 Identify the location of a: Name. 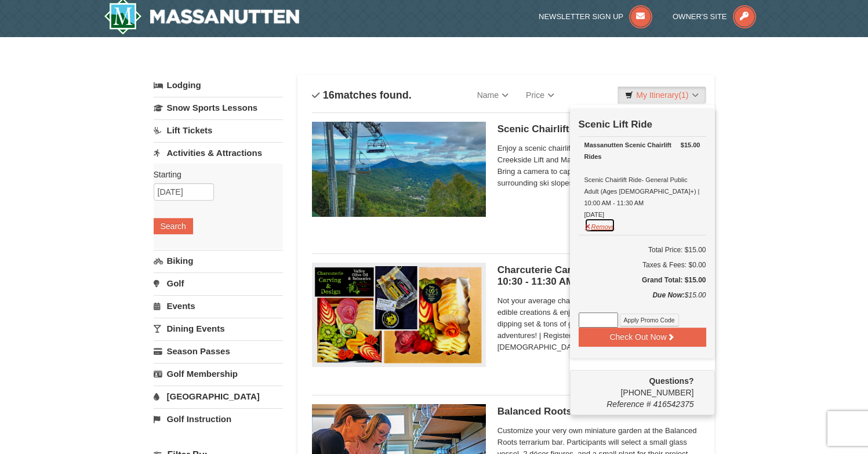
(493, 95).